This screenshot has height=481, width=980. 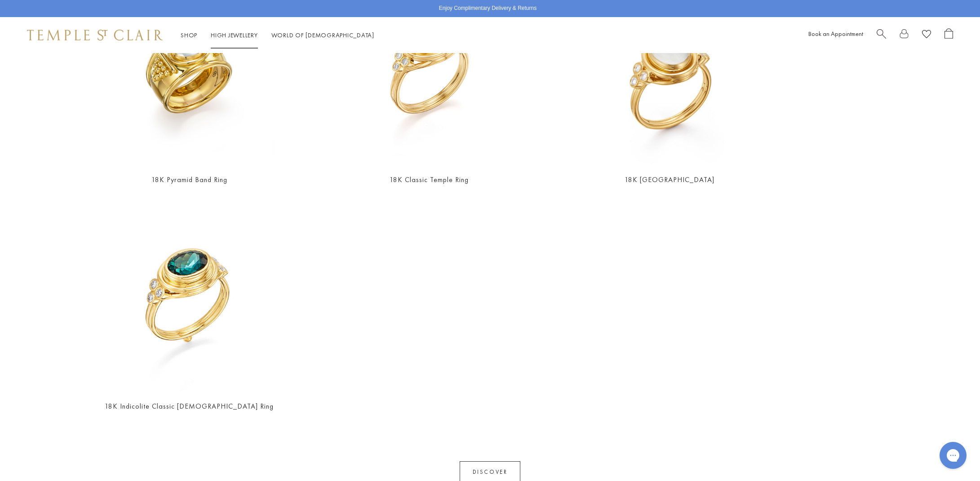 I want to click on a: 18K Classic Temple Ring, so click(x=429, y=179).